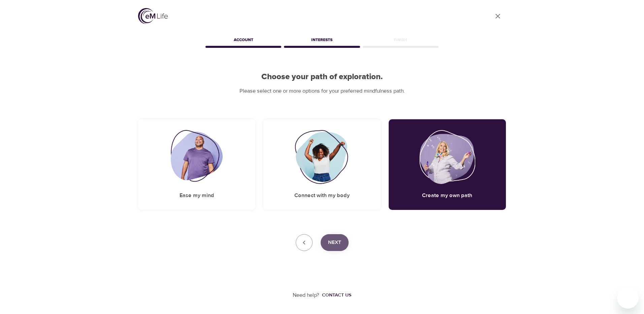  Describe the element at coordinates (497, 16) in the screenshot. I see `a: close` at that location.